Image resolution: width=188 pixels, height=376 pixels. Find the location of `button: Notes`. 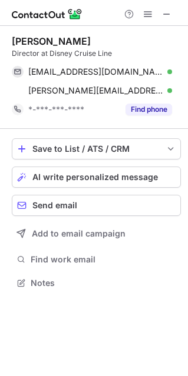

button: Notes is located at coordinates (96, 283).